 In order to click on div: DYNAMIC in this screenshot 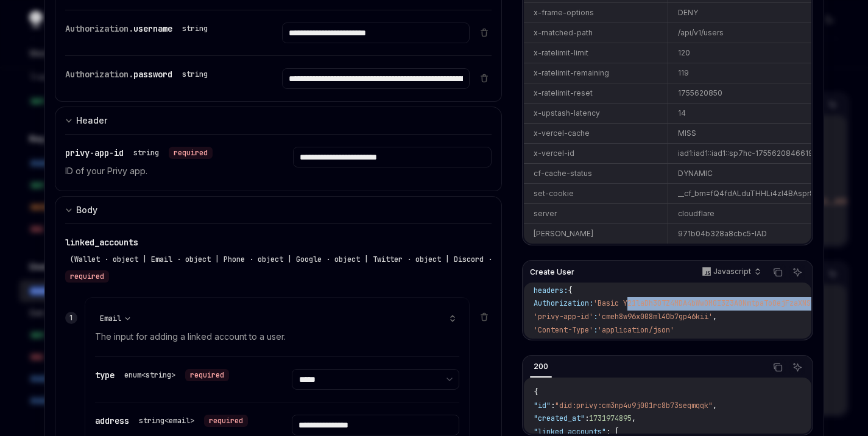, I will do `click(695, 173)`.